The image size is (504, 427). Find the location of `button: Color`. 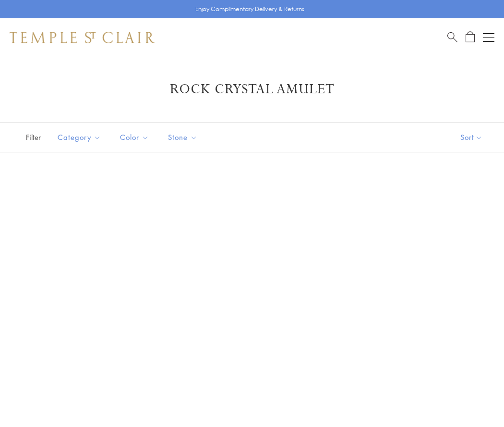

button: Color is located at coordinates (135, 137).